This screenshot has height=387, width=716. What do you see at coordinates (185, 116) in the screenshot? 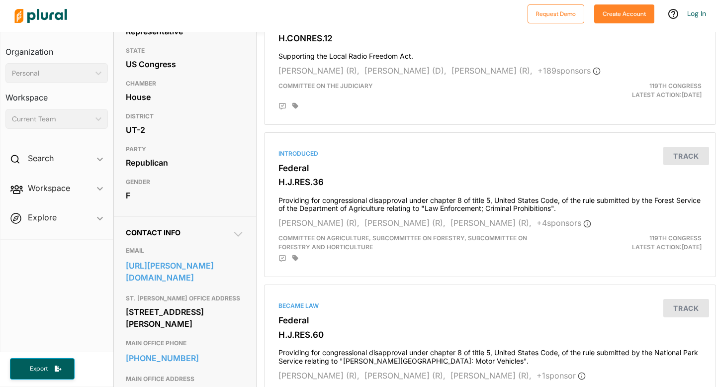
I see `h3: DISTRICT` at bounding box center [185, 116].